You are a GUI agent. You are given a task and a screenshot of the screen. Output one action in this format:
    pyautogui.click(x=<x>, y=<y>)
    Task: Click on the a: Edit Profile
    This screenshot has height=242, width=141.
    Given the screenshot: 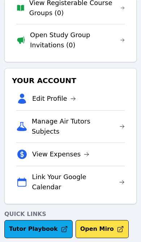 What is the action you would take?
    pyautogui.click(x=54, y=98)
    